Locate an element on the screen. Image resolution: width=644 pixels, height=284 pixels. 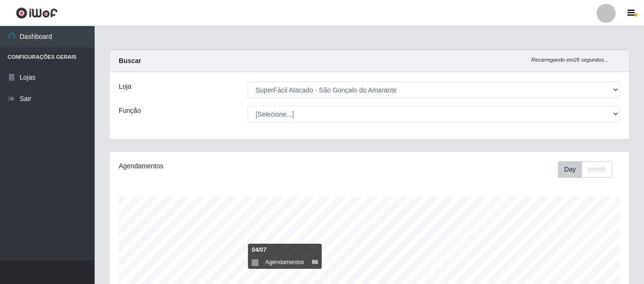
div: Agendamentos is located at coordinates (219, 166).